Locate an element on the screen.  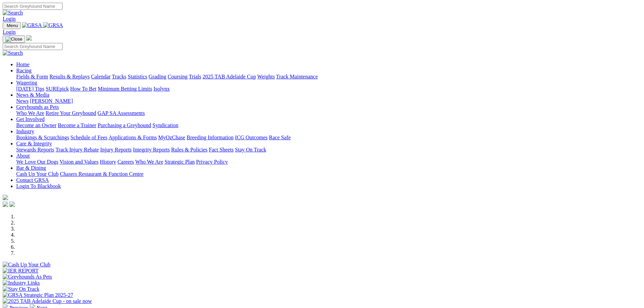
a: Race Safe is located at coordinates (280, 138).